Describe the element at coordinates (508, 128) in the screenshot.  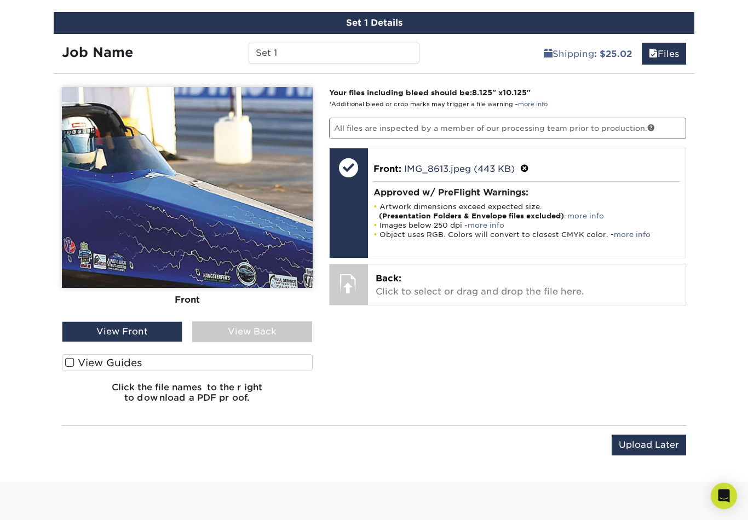
I see `p: All files are inspected by a member of our processing team prior to production.` at that location.